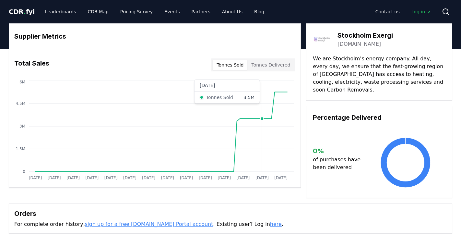 The image size is (461, 234). Describe the element at coordinates (24, 172) in the screenshot. I see `tspan: 0` at that location.